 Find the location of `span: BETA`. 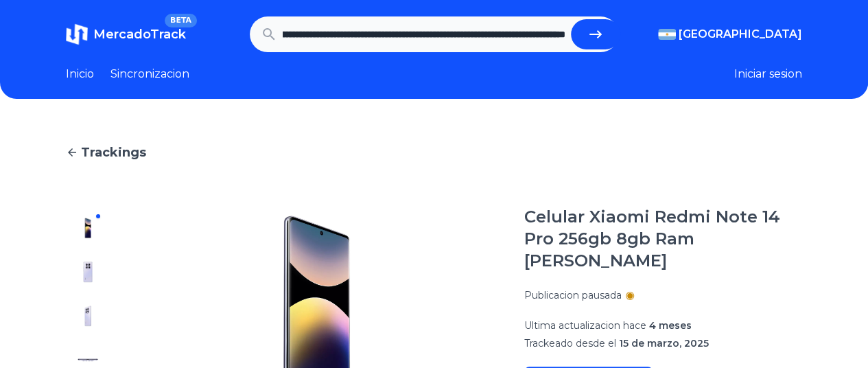

span: BETA is located at coordinates (180, 21).